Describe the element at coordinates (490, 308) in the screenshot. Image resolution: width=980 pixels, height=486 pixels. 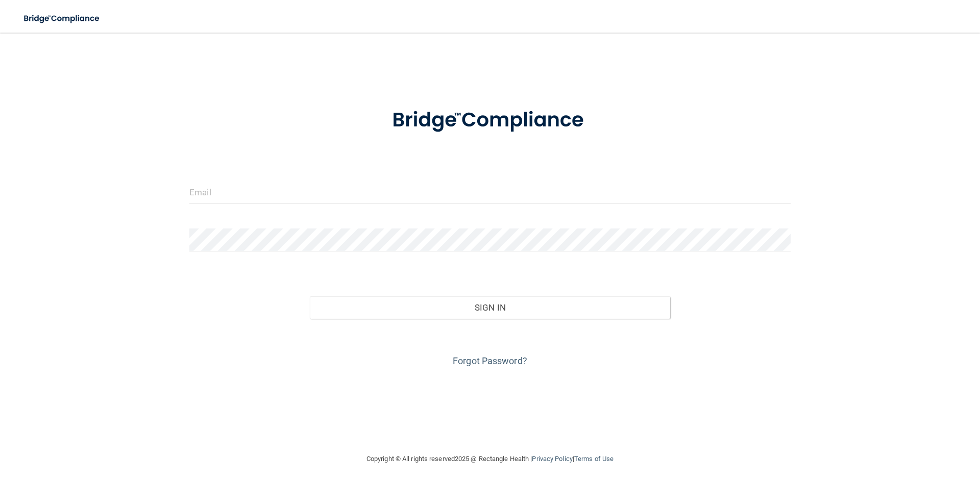
I see `button: Sign In` at that location.